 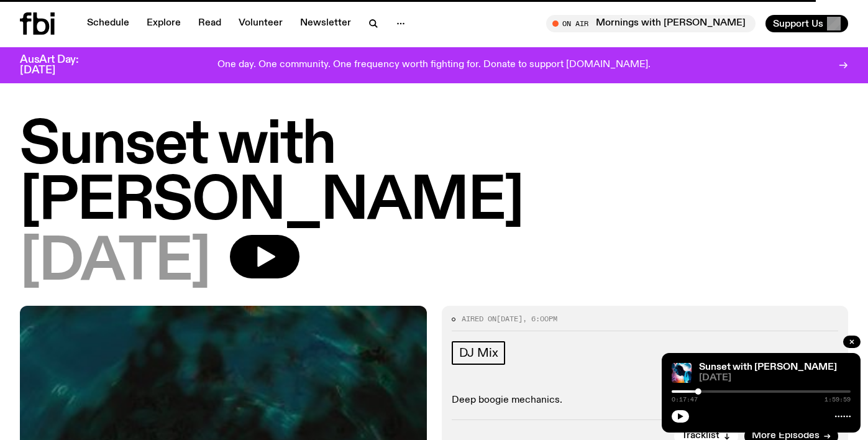 What do you see at coordinates (806, 24) in the screenshot?
I see `button: Support Us` at bounding box center [806, 24].